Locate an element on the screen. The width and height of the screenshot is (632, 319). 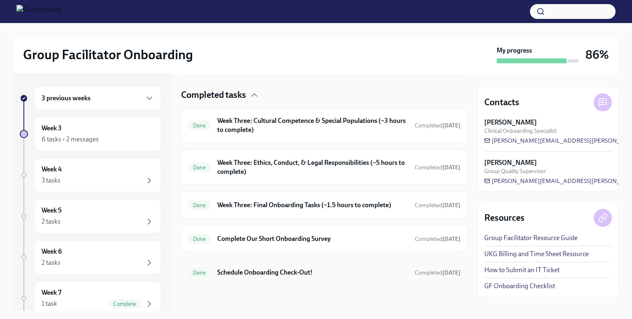
a: Week 36 tasks • 2 messages is located at coordinates (90, 134).